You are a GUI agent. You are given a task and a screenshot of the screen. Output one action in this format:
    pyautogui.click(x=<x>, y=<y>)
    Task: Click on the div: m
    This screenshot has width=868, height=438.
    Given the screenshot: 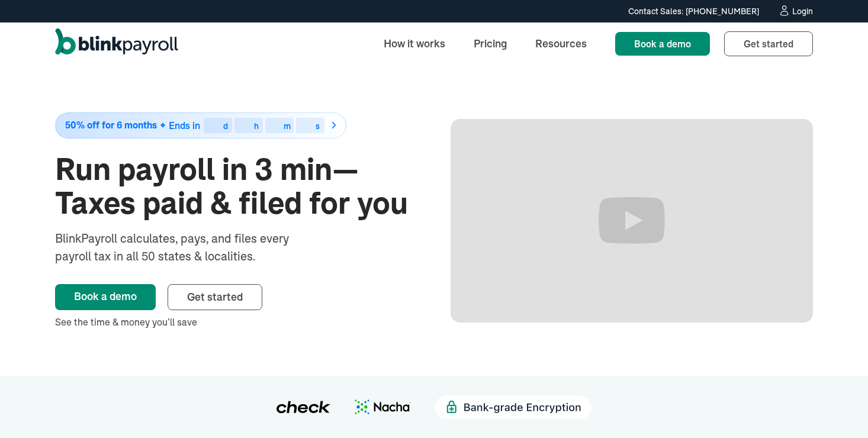 What is the action you would take?
    pyautogui.click(x=287, y=126)
    